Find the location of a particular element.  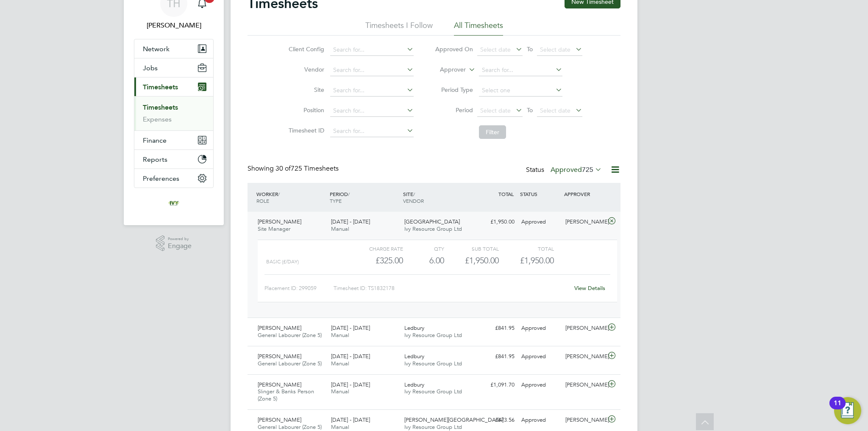

span: Slinger & Banks Person (Zone 5) is located at coordinates (286, 395).